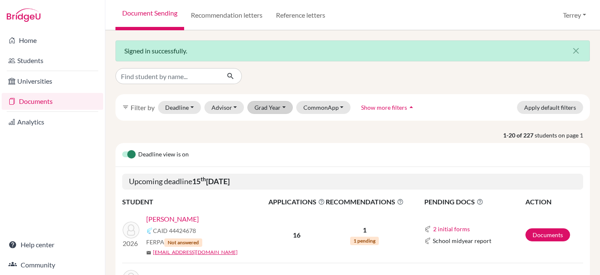  Describe the element at coordinates (125, 107) in the screenshot. I see `i: filter_list` at that location.